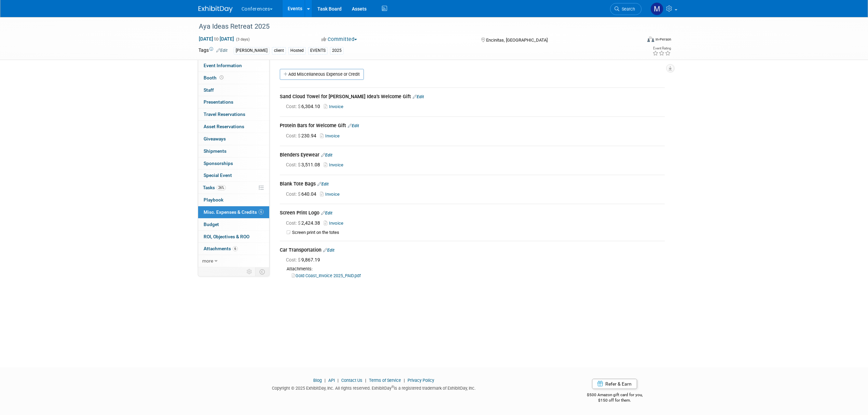 Image resolution: width=868 pixels, height=419 pixels. What do you see at coordinates (233, 139) in the screenshot?
I see `a: Giveaways` at bounding box center [233, 139].